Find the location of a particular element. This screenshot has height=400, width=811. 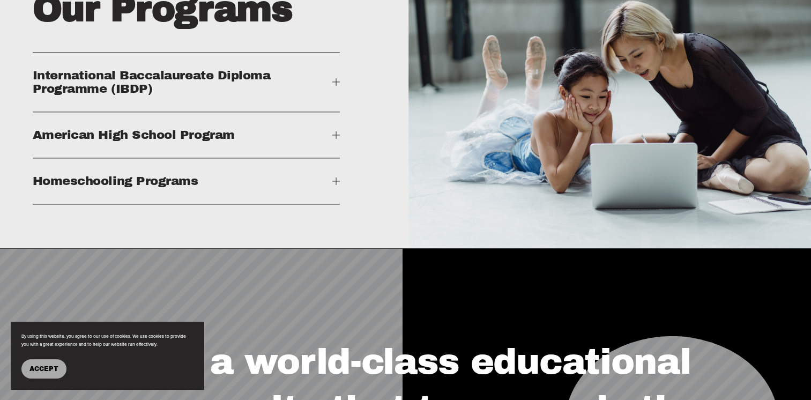

section: Cookie banner is located at coordinates (107, 355).